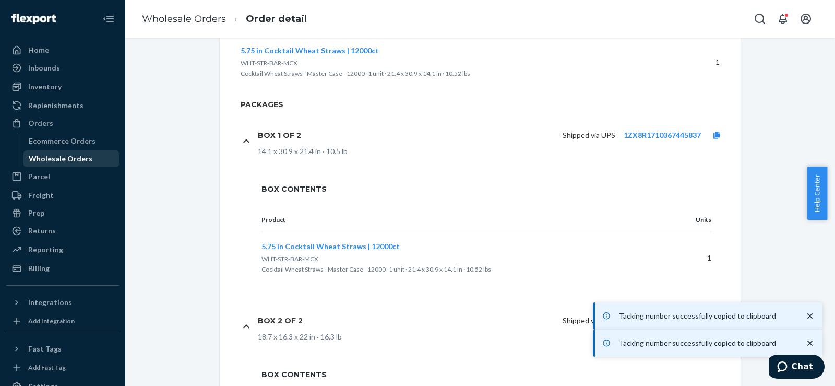 The width and height of the screenshot is (835, 386). Describe the element at coordinates (689, 220) in the screenshot. I see `p: Units` at that location.